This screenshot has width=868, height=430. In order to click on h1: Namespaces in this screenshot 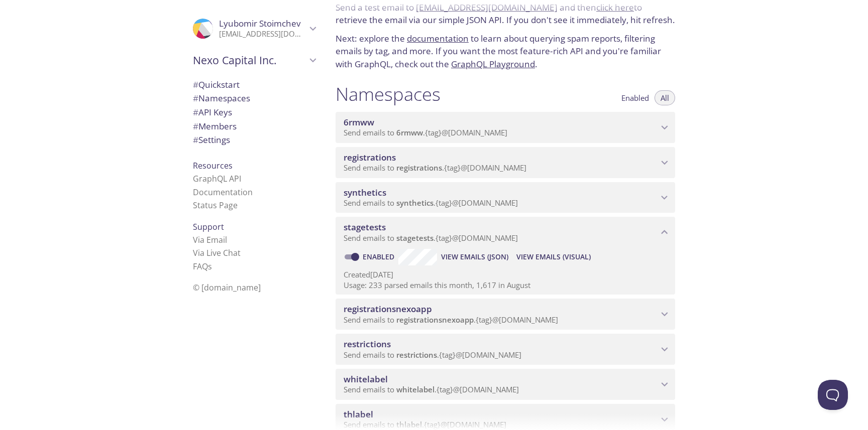, I will do `click(388, 94)`.